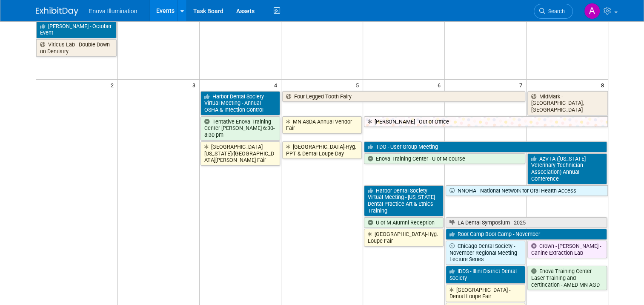 Image resolution: width=644 pixels, height=305 pixels. What do you see at coordinates (527, 191) in the screenshot?
I see `a: NNOHA - National Network for Oral Health Access` at bounding box center [527, 191].